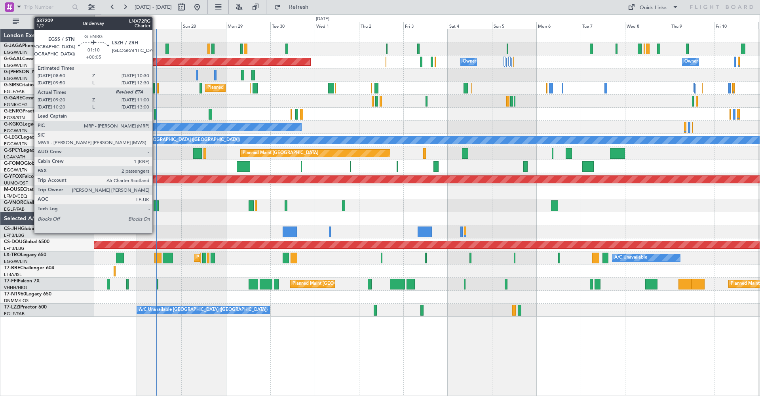  Describe the element at coordinates (29, 268) in the screenshot. I see `a: T7-BREChallenger 604` at that location.